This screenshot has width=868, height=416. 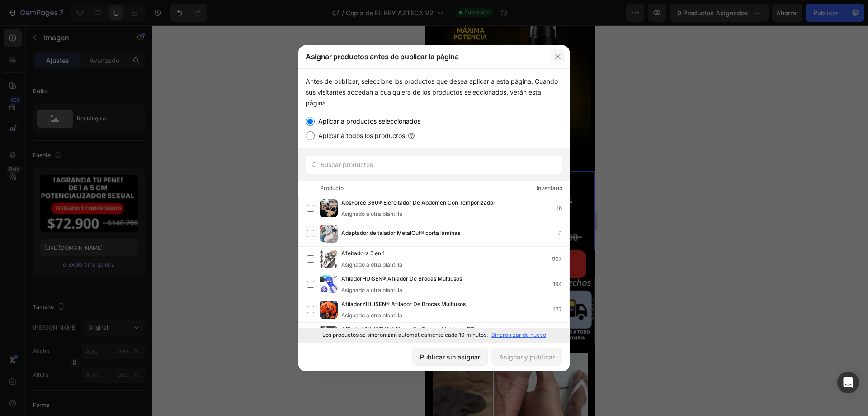 I want to click on font: 194, so click(x=558, y=283).